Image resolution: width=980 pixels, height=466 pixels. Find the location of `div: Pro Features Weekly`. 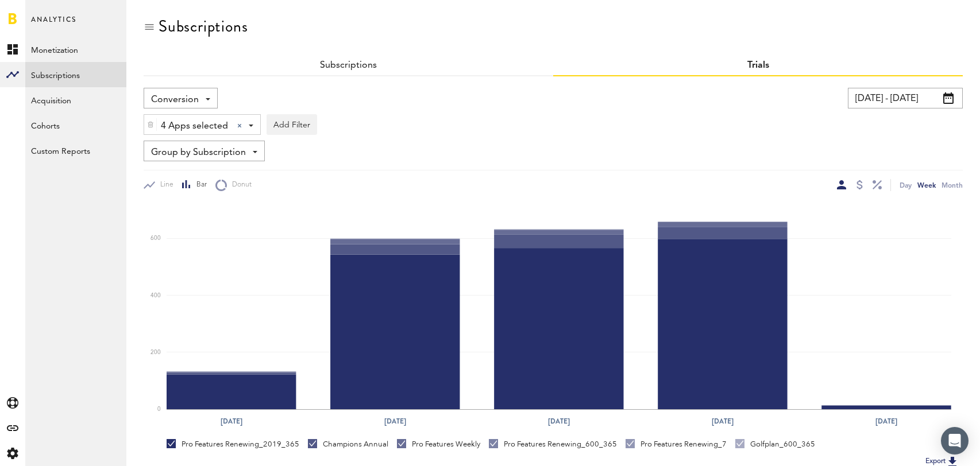

div: Pro Features Weekly is located at coordinates (438, 444).